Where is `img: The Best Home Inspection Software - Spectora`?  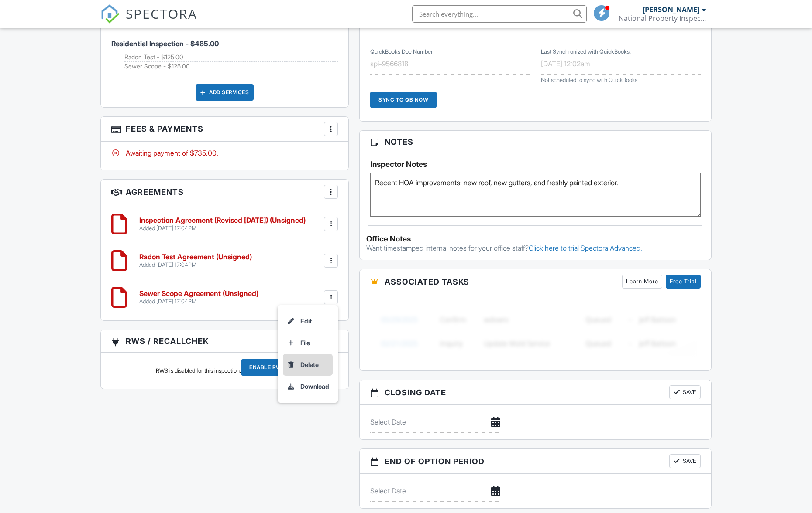 img: The Best Home Inspection Software - Spectora is located at coordinates (110, 14).